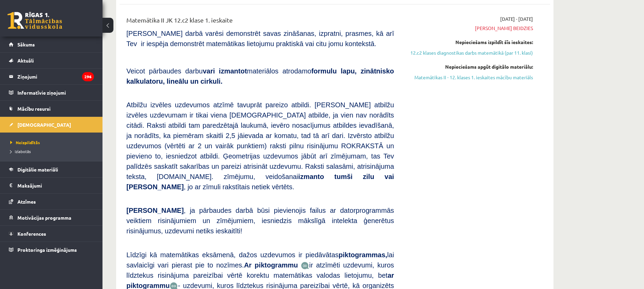  Describe the element at coordinates (363, 255) in the screenshot. I see `b: piktogrammas,` at that location.